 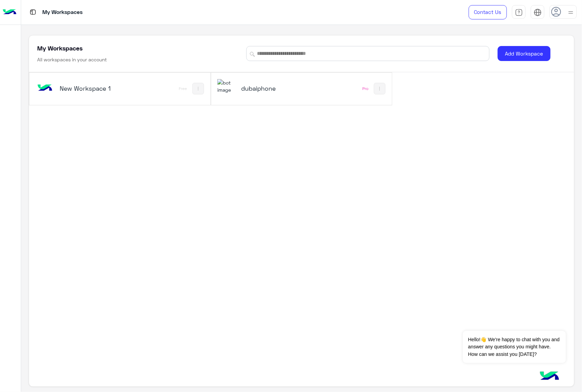 What do you see at coordinates (183, 89) in the screenshot?
I see `div: Free` at bounding box center [183, 89].